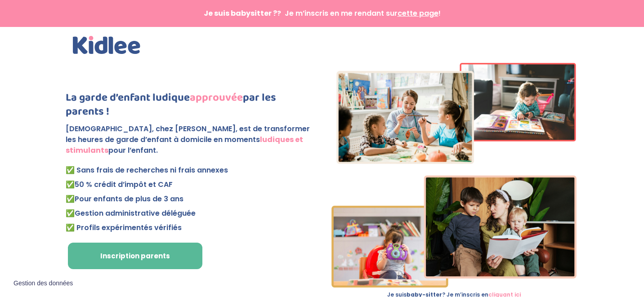  Describe the element at coordinates (72, 199) in the screenshot. I see `span: P` at that location.